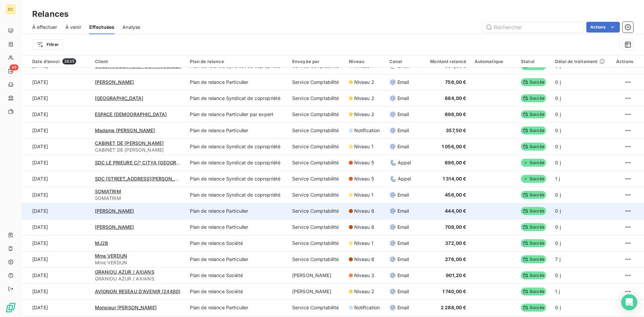 The height and width of the screenshot is (317, 644). I want to click on span: 756,00 €, so click(456, 82).